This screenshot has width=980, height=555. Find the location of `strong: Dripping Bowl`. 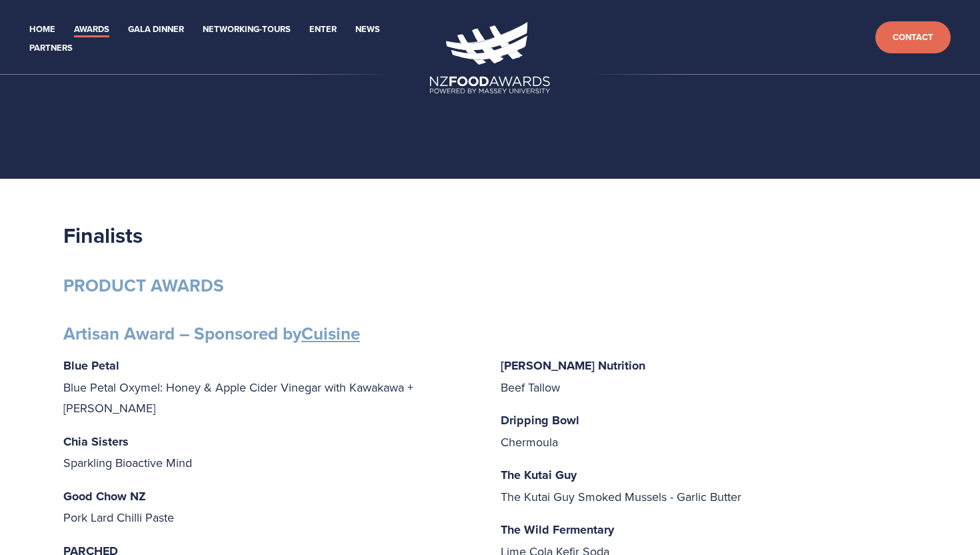

strong: Dripping Bowl is located at coordinates (540, 420).